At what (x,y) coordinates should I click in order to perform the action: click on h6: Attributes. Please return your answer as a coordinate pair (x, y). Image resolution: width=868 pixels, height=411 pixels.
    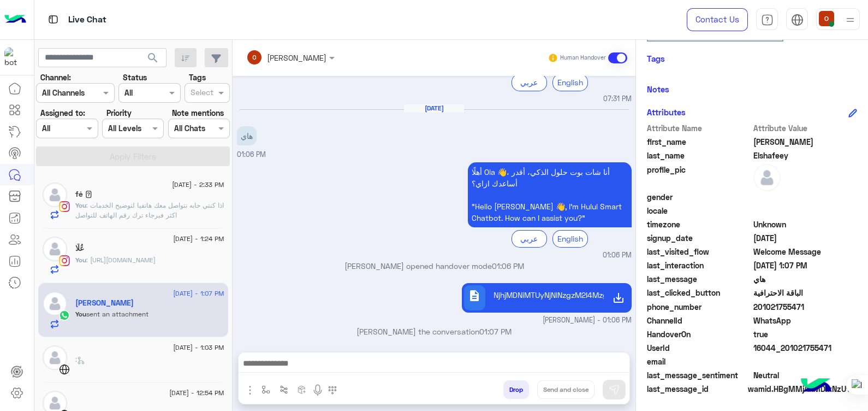
    Looking at the image, I should click on (666, 112).